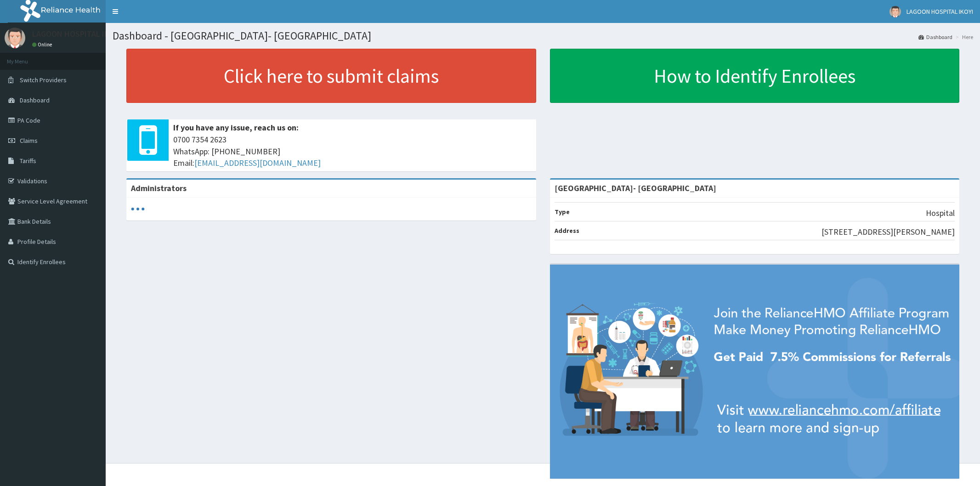 The height and width of the screenshot is (486, 980). I want to click on b: Administrators, so click(159, 188).